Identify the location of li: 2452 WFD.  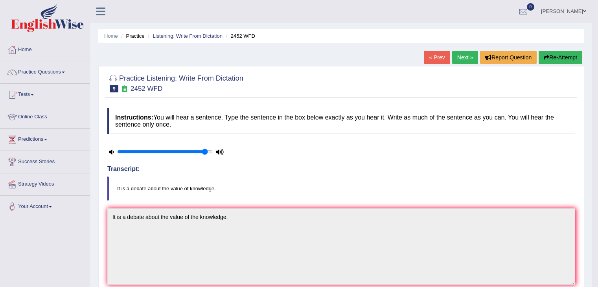
(239, 36).